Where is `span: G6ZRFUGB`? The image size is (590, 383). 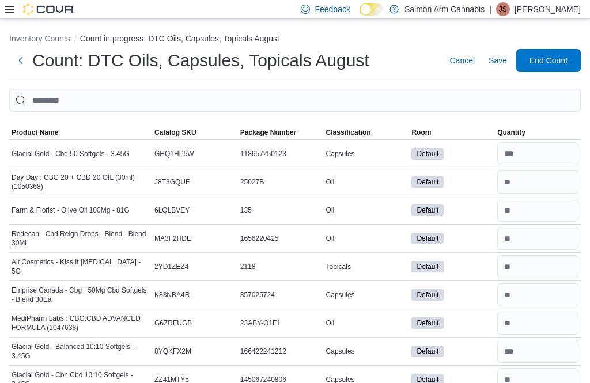 span: G6ZRFUGB is located at coordinates (173, 323).